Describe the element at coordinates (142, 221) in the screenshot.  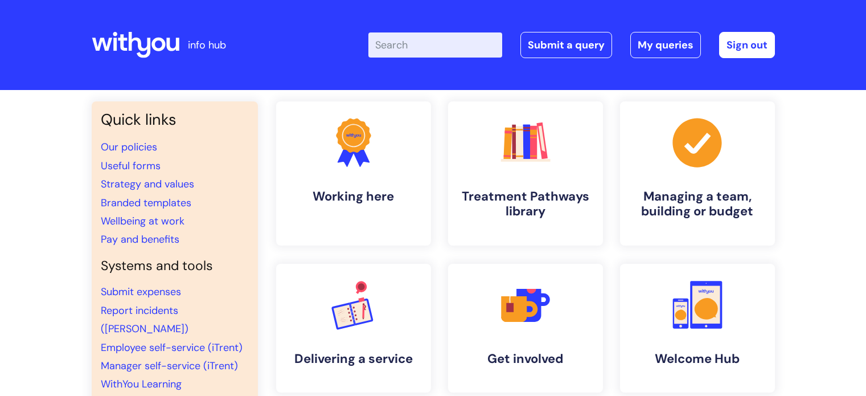
I see `a: Wellbeing at work` at that location.